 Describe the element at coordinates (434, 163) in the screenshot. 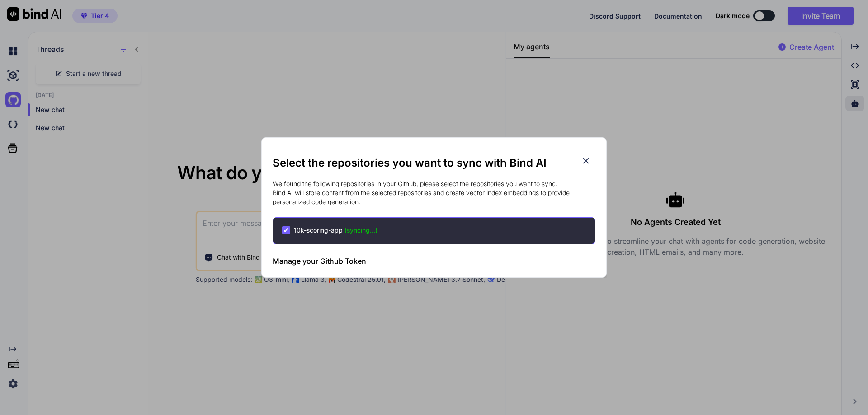

I see `h2: Select the repositories you want to sync with Bind AI` at that location.